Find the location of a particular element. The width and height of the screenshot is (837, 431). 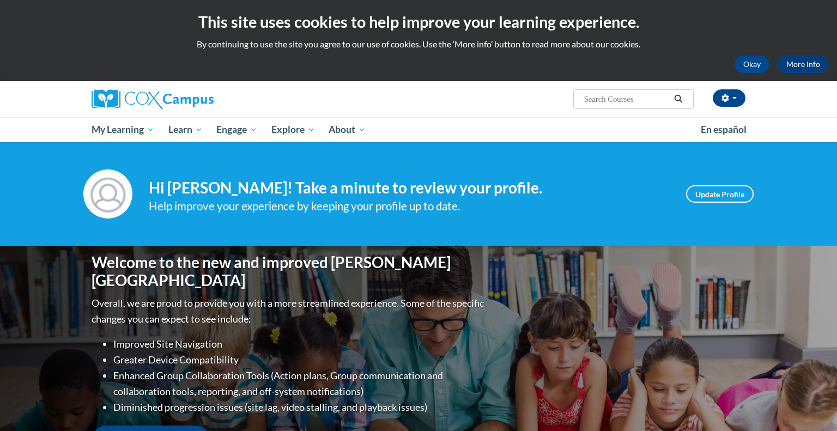

input: Search Courses is located at coordinates (627, 99).